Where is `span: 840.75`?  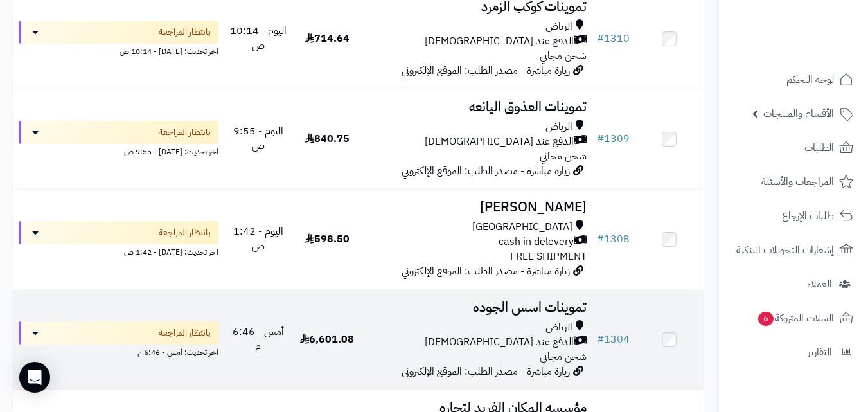
span: 840.75 is located at coordinates (327, 139).